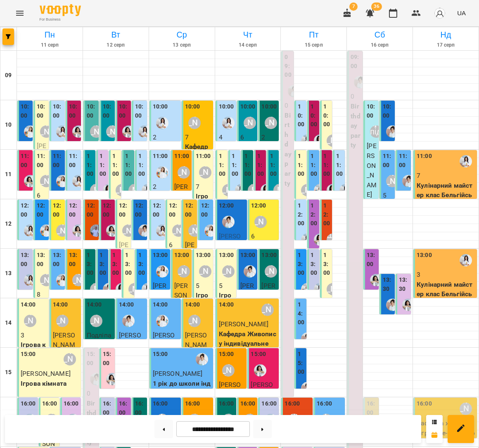 Image resolution: width=479 pixels, height=448 pixels. What do you see at coordinates (380, 45) in the screenshot?
I see `h6: 16 серп` at bounding box center [380, 45].